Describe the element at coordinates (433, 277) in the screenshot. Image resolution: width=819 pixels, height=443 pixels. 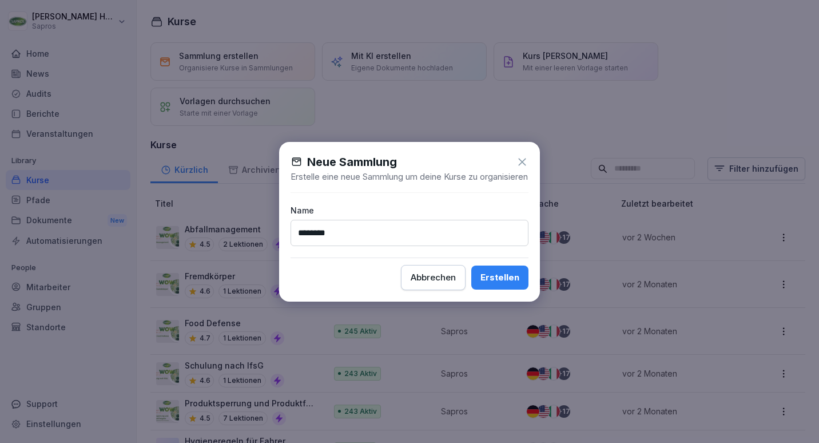
I see `div: Abbrechen` at that location.